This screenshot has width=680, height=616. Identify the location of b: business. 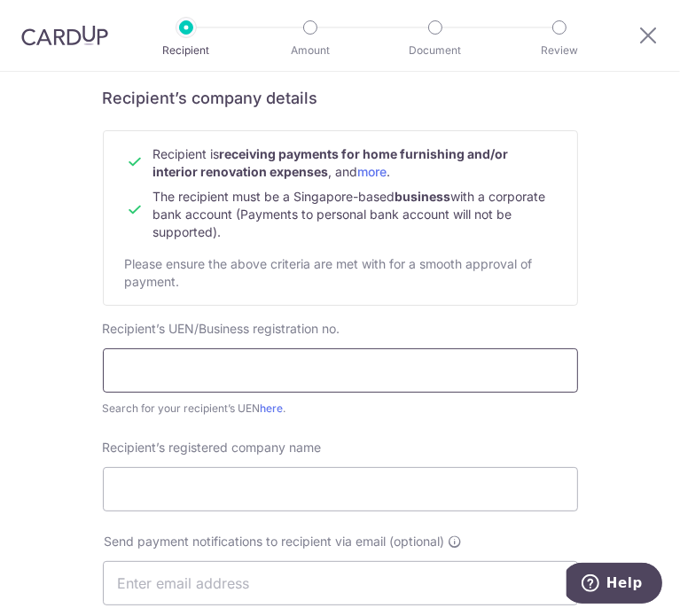
(423, 196).